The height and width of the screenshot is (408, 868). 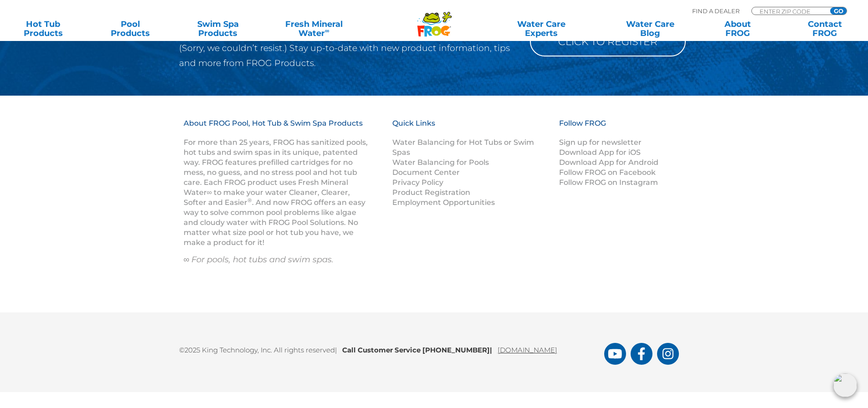 What do you see at coordinates (615, 354) in the screenshot?
I see `a: FROG Products You Tube Page` at bounding box center [615, 354].